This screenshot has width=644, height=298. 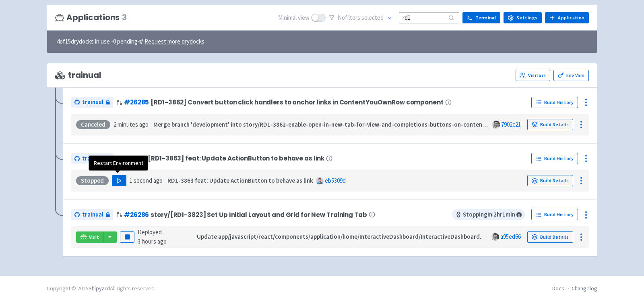 I want to click on a: Env Vars, so click(x=571, y=75).